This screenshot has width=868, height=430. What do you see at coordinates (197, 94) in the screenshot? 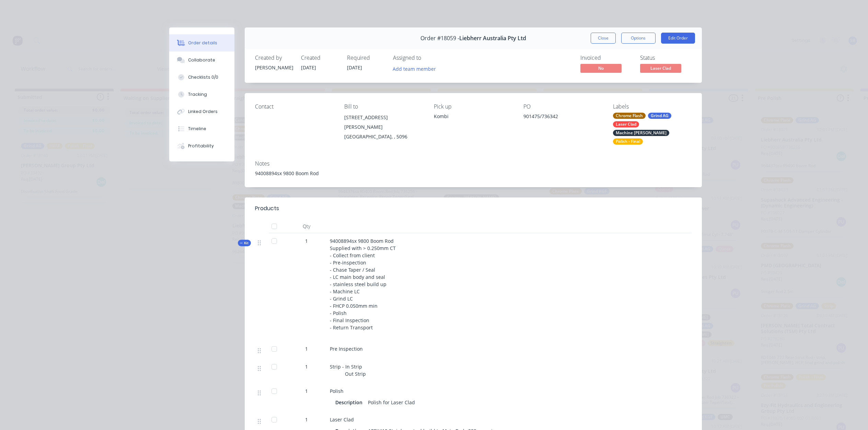
I see `div: Tracking` at bounding box center [197, 94].